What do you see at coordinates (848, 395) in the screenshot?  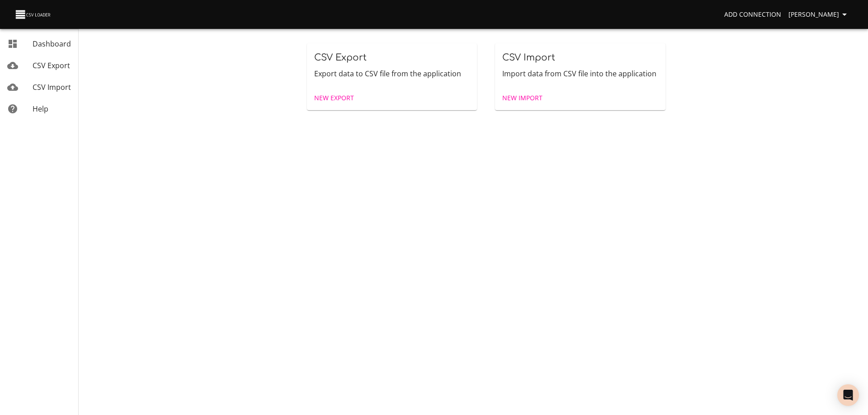 I see `div: Open Intercom Messenger` at bounding box center [848, 395].